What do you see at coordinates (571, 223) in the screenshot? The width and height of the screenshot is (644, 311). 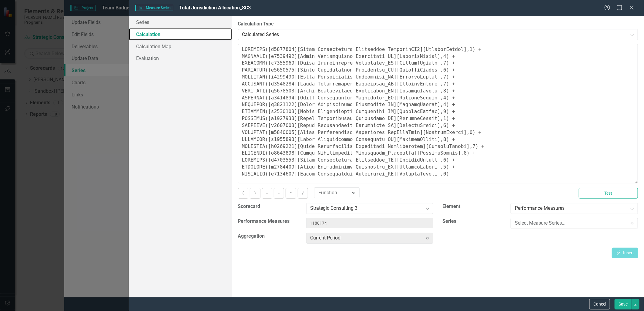 I see `div: Select Measure Series...` at bounding box center [571, 223].